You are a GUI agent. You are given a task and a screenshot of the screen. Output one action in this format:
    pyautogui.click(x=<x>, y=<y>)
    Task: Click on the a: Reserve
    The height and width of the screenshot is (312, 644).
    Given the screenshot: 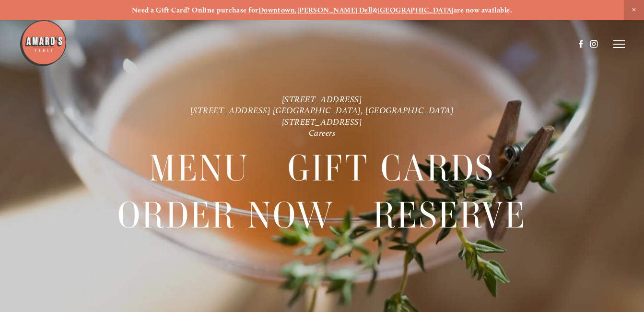 What is the action you would take?
    pyautogui.click(x=449, y=215)
    